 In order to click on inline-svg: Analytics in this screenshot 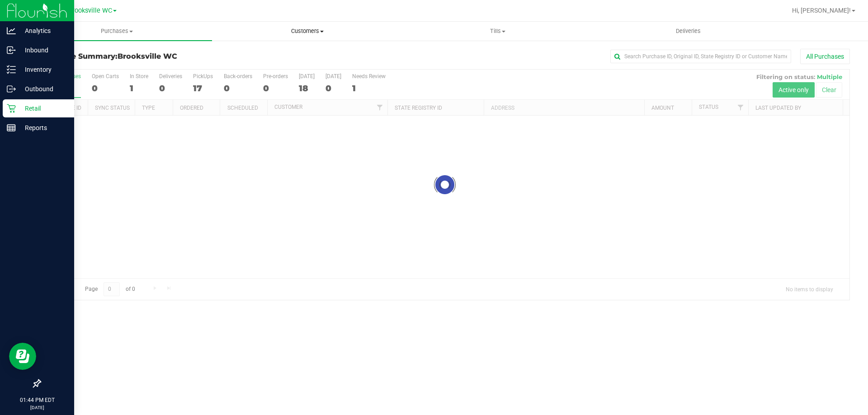, I will do `click(12, 31)`.